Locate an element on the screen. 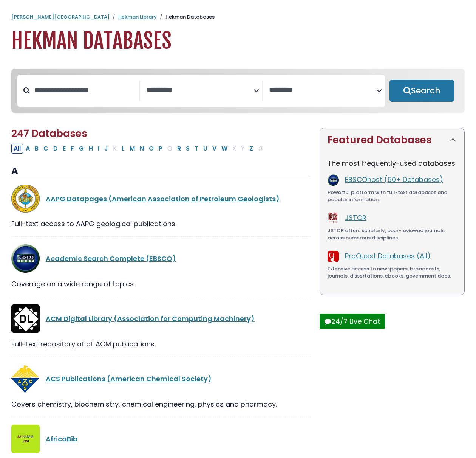  input: Search database by title or keyword is located at coordinates (85, 90).